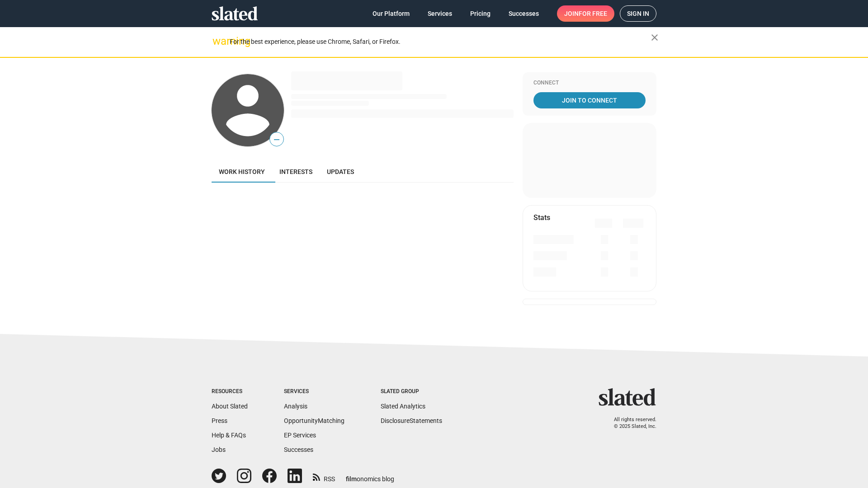 This screenshot has width=868, height=488. What do you see at coordinates (524, 14) in the screenshot?
I see `span: Successes` at bounding box center [524, 14].